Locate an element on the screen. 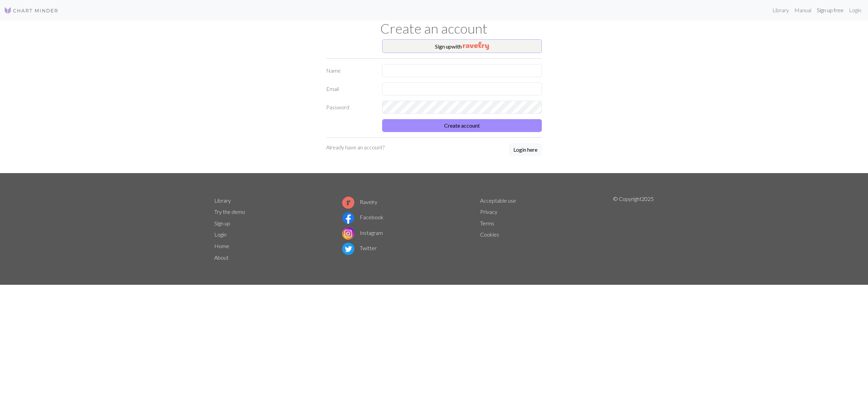 This screenshot has height=409, width=868. h1: Create an account is located at coordinates (434, 29).